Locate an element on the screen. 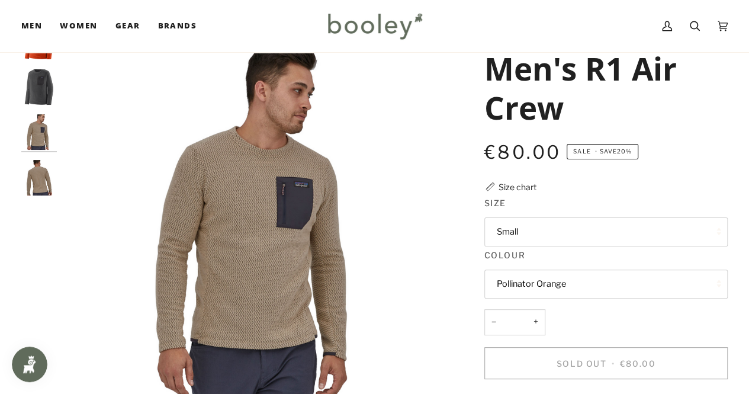  div: Patagonia Men's R1 Air Crew Forge Grey - Booley Galway is located at coordinates (39, 87).